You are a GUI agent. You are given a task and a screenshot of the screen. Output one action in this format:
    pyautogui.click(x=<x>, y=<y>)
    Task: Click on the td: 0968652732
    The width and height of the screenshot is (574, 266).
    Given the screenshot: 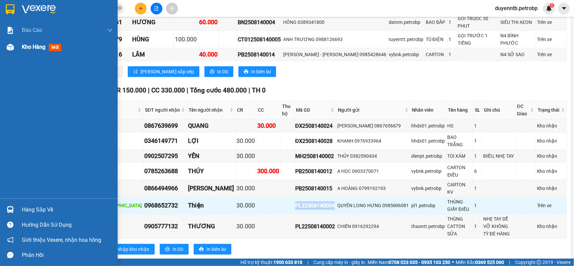 What is the action you would take?
    pyautogui.click(x=165, y=205)
    